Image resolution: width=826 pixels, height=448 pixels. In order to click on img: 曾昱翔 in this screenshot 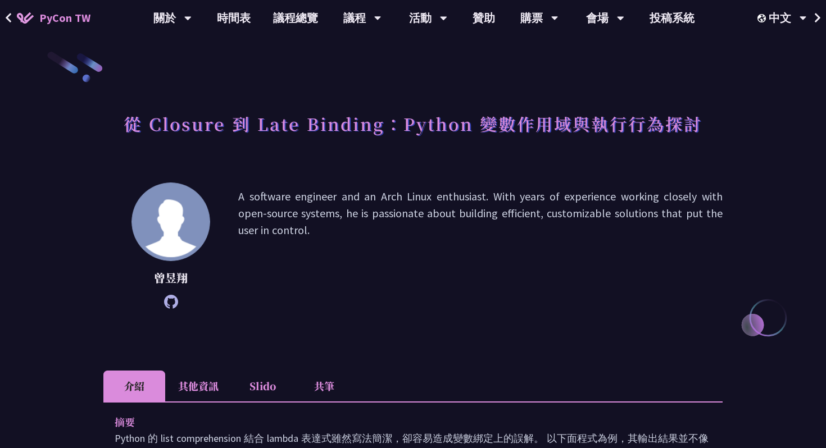, I will do `click(171, 222)`.